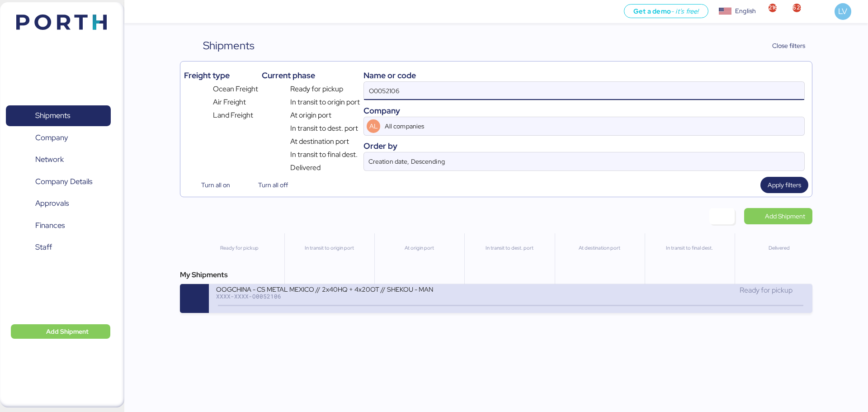  Describe the element at coordinates (325, 296) in the screenshot. I see `div: XXXX-XXXX-O0052106` at that location.